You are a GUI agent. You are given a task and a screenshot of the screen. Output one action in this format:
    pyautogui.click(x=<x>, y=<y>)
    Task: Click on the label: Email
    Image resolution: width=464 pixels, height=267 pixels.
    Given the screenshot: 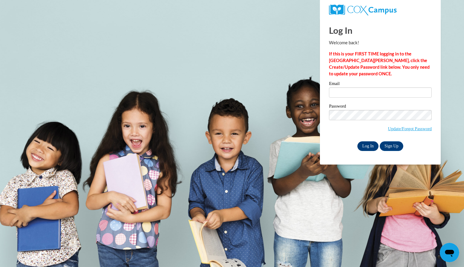 What is the action you would take?
    pyautogui.click(x=380, y=85)
    